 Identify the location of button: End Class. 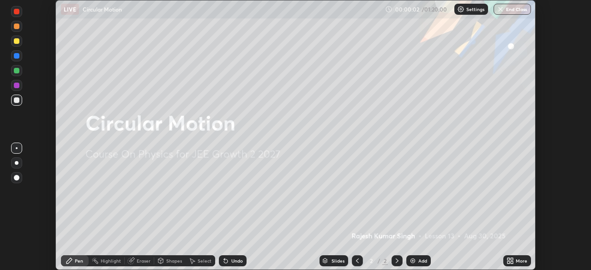
(512, 9).